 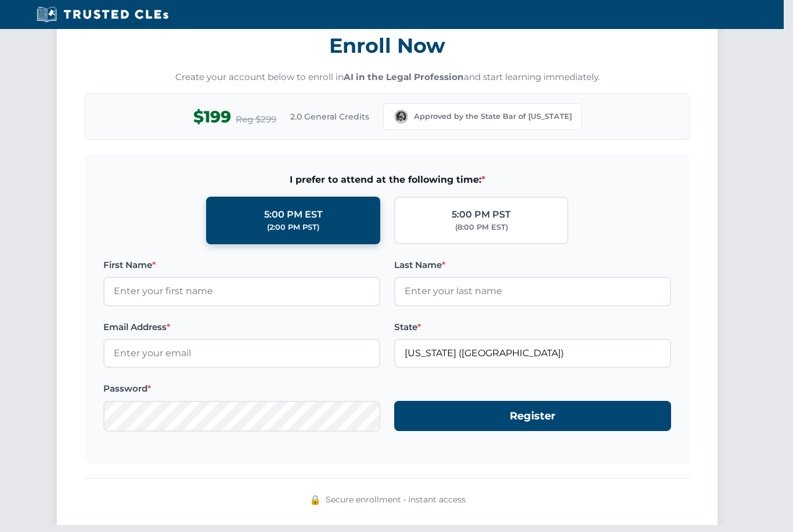 I want to click on strong: AI in the Legal Profession, so click(x=403, y=76).